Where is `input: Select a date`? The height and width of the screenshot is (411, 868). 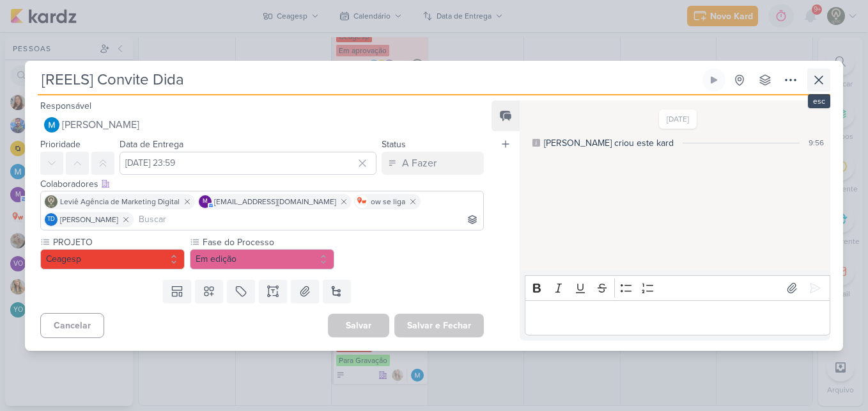
input: Select a date is located at coordinates (248, 163).